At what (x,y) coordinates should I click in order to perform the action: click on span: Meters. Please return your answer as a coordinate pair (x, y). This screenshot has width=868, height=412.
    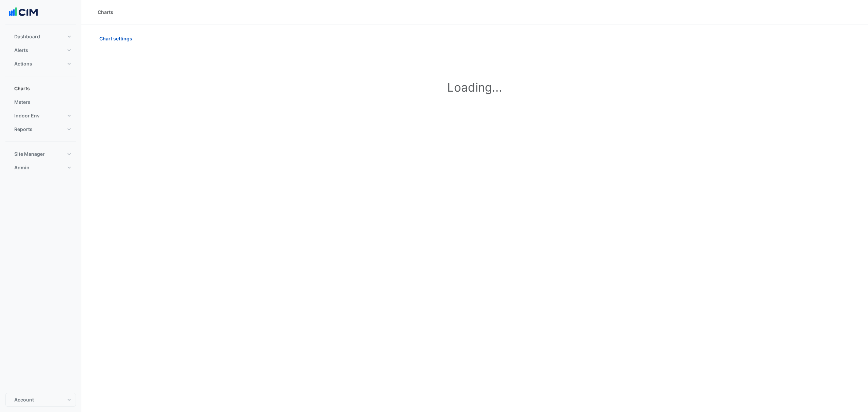
    Looking at the image, I should click on (22, 102).